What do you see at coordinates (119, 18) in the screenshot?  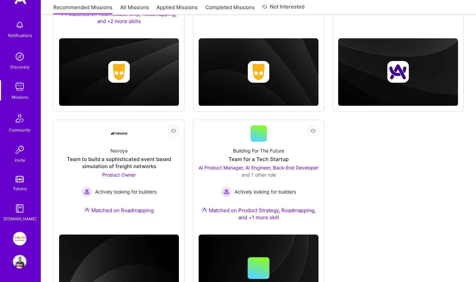 I see `div: Matched on Team Leadership, Roadmapping, and +2 more skills` at bounding box center [119, 18].